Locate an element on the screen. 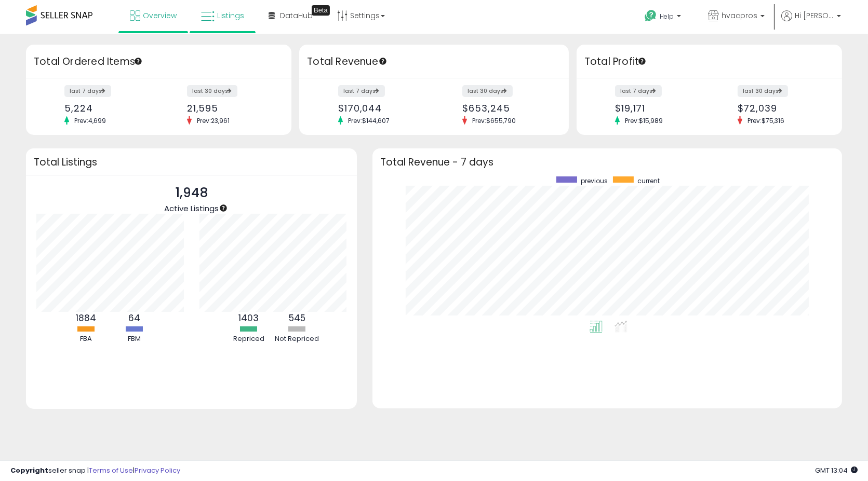 The height and width of the screenshot is (481, 868). h3: Total Revenue - 7 days is located at coordinates (607, 162).